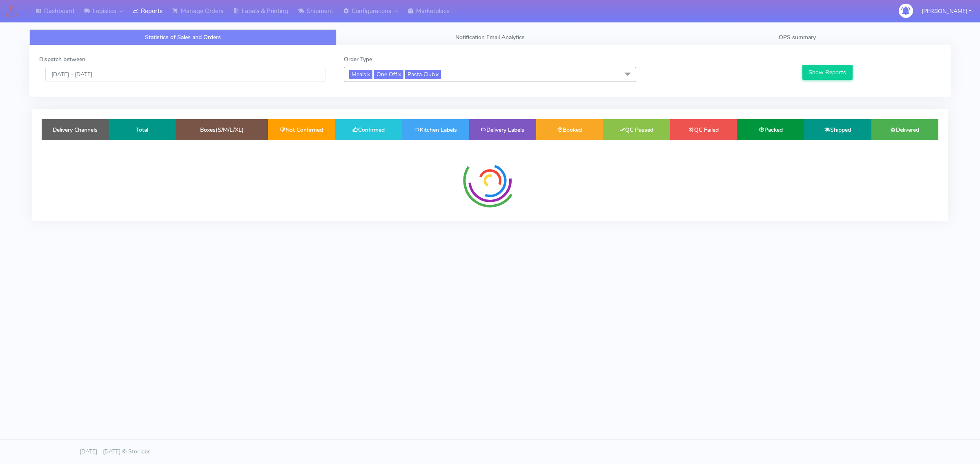  I want to click on label: Order Type, so click(357, 59).